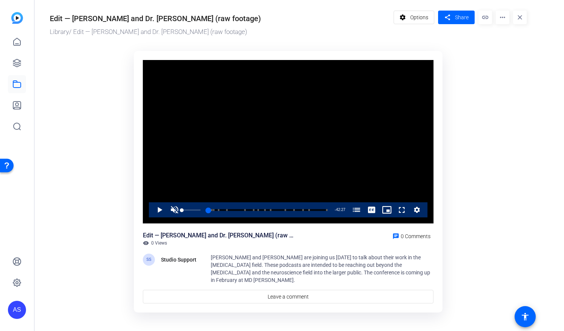 The width and height of the screenshot is (564, 331). I want to click on mat-icon: link, so click(486, 17).